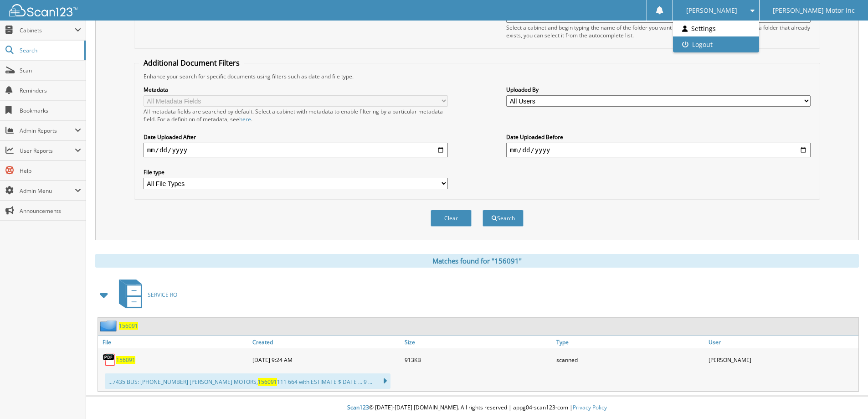 This screenshot has width=868, height=419. I want to click on div: All metadata fields are searched by default. Select a cabinet with metadata to enable filtering b..., so click(296, 116).